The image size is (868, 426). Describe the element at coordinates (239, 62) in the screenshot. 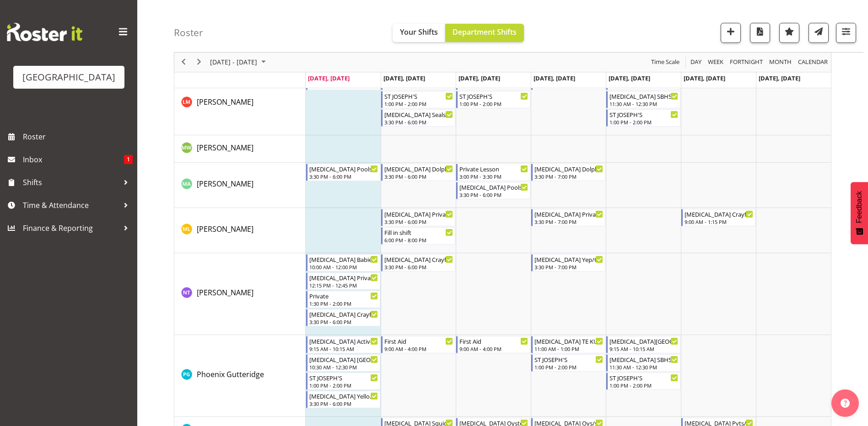

I see `div: August 11 - 17, 2025` at that location.